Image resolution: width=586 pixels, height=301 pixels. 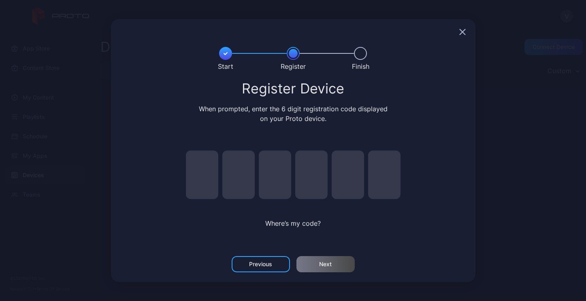 What do you see at coordinates (325, 264) in the screenshot?
I see `button: Next` at bounding box center [325, 264].